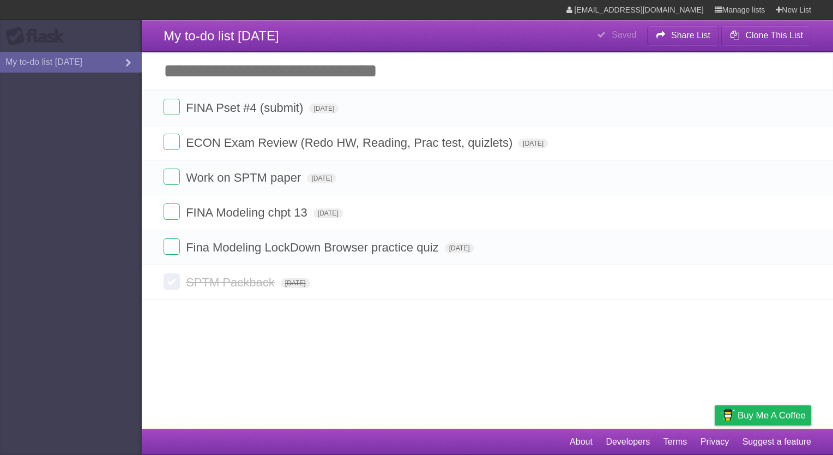 This screenshot has width=833, height=455. What do you see at coordinates (675, 442) in the screenshot?
I see `a: Terms` at bounding box center [675, 442].